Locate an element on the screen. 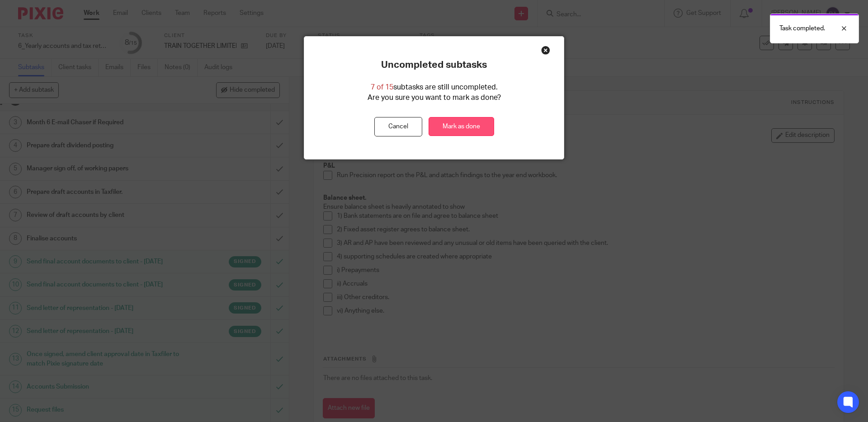  span: 7 of 15 is located at coordinates (382, 87).